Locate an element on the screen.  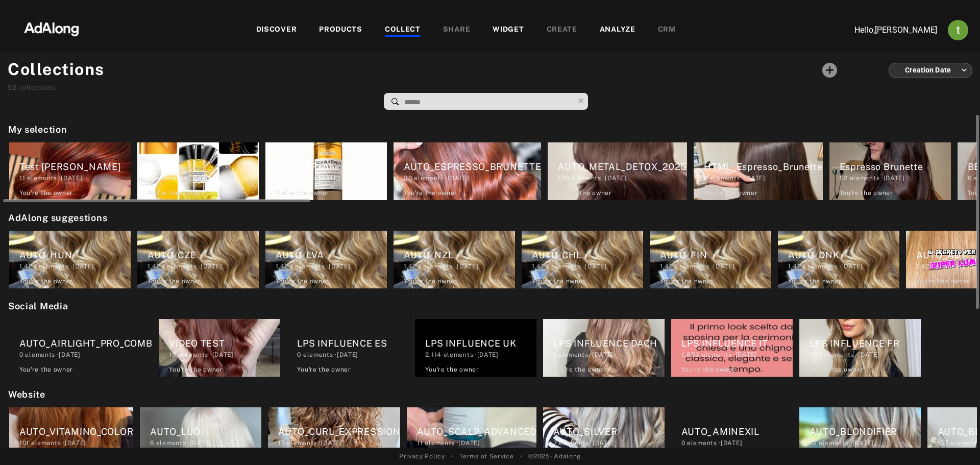
span: 30 is located at coordinates (408, 178).